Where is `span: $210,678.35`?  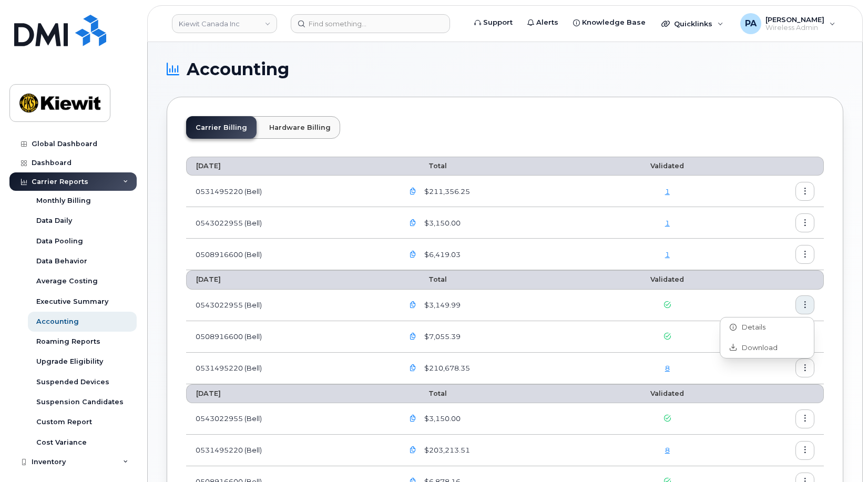 span: $210,678.35 is located at coordinates (446, 368).